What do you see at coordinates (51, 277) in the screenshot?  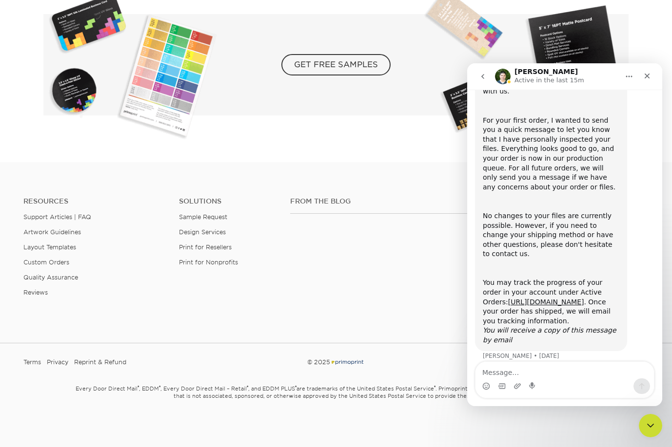 I see `a: Quality Assurance` at bounding box center [51, 277].